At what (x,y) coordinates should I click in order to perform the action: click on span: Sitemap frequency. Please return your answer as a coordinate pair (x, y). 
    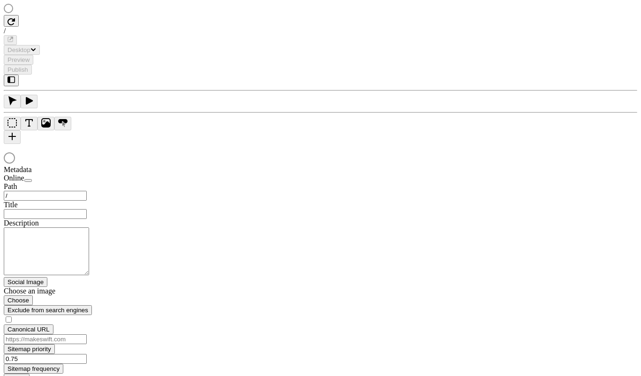
    Looking at the image, I should click on (33, 368).